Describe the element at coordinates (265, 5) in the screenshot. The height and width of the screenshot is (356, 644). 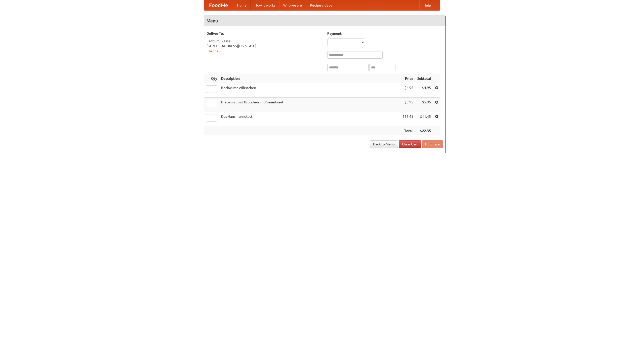
I see `a: How it works` at that location.